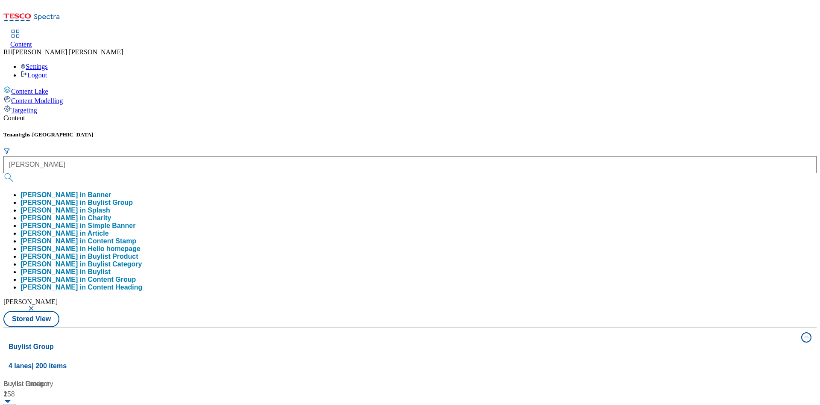 The width and height of the screenshot is (820, 405). Describe the element at coordinates (24, 110) in the screenshot. I see `span: Targeting` at that location.